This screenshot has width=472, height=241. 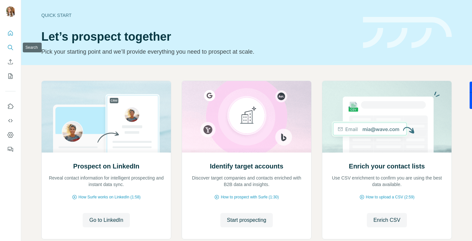 What do you see at coordinates (106, 181) in the screenshot?
I see `p: Reveal contact information for intelligent prospecting and instant data sync.` at bounding box center [106, 181].